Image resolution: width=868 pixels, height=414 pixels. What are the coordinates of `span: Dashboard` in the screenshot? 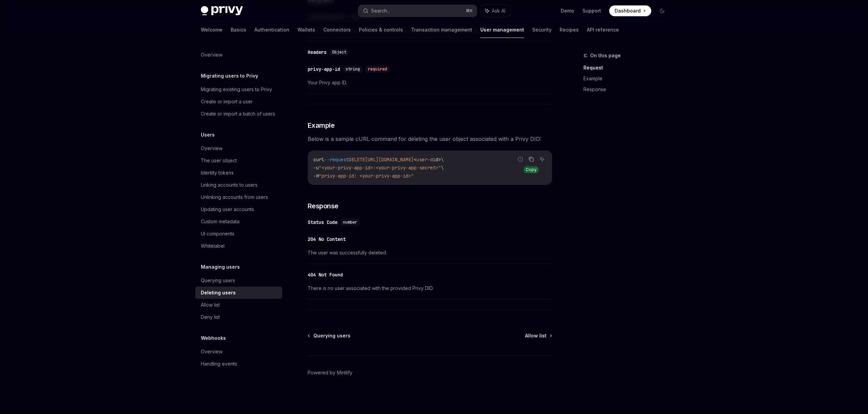 It's located at (628, 11).